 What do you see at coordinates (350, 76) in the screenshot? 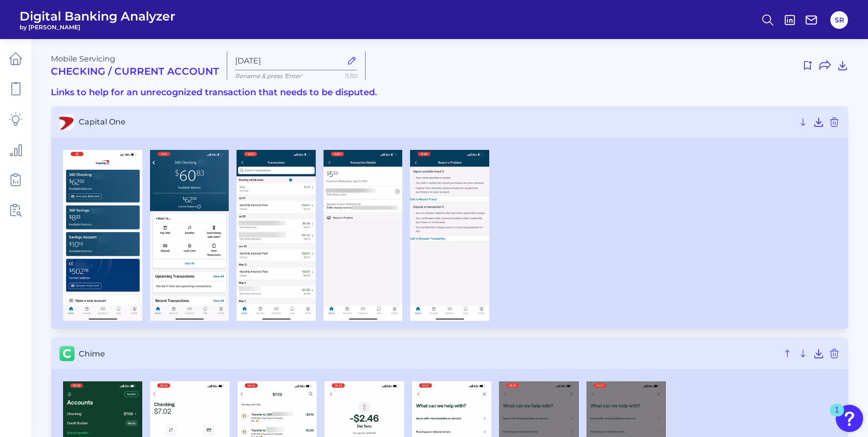
I see `span: 11/50` at bounding box center [350, 76].